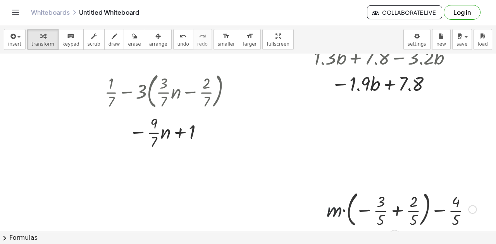  Describe the element at coordinates (183, 36) in the screenshot. I see `i: undo` at that location.